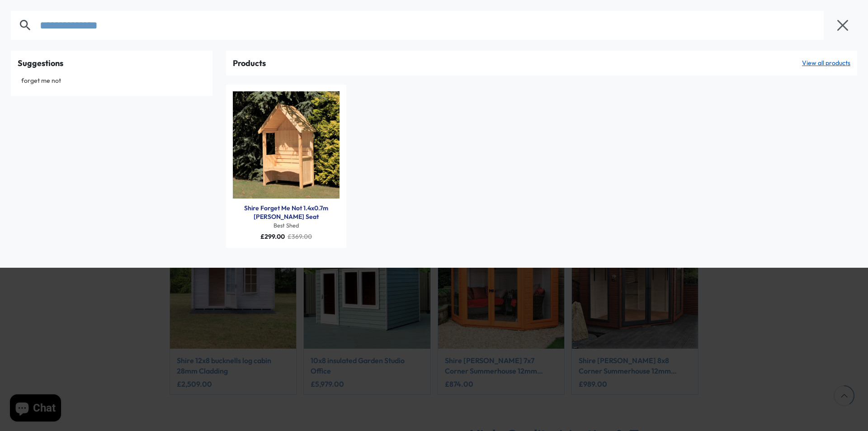 The image size is (868, 431). Describe the element at coordinates (249, 63) in the screenshot. I see `div: Products` at that location.